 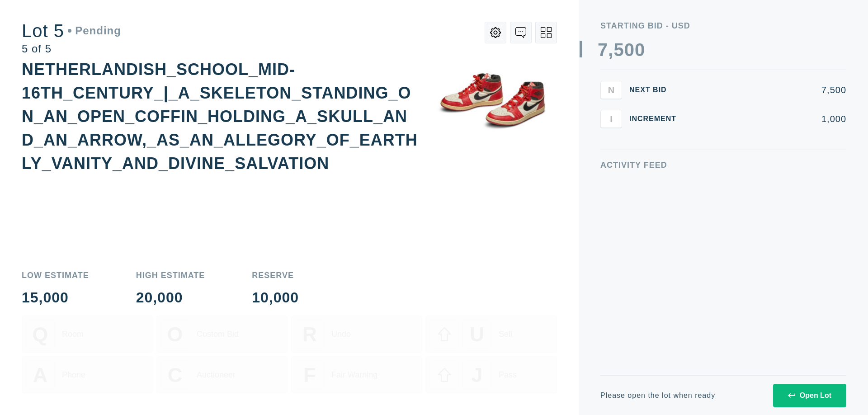 What do you see at coordinates (55, 275) in the screenshot?
I see `div: Low Estimate` at bounding box center [55, 275].